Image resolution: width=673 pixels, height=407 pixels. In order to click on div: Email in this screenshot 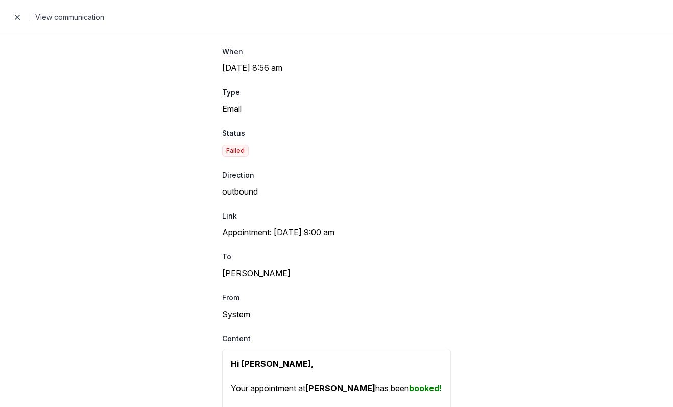, I will do `click(336, 109)`.